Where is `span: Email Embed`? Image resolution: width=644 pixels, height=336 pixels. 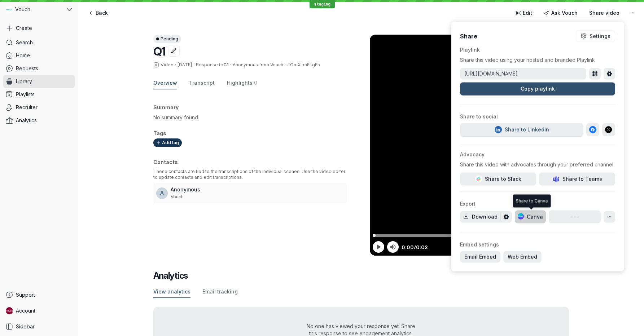
span: Email Embed is located at coordinates (480, 257).